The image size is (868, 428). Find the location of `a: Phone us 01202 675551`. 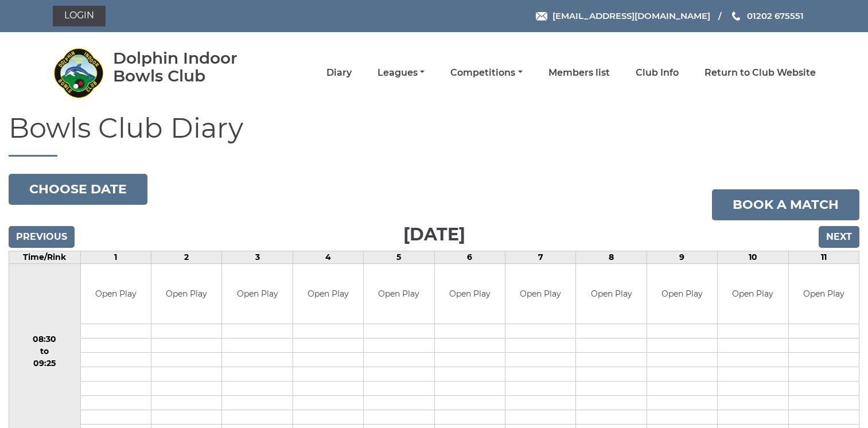

a: Phone us 01202 675551 is located at coordinates (766, 15).